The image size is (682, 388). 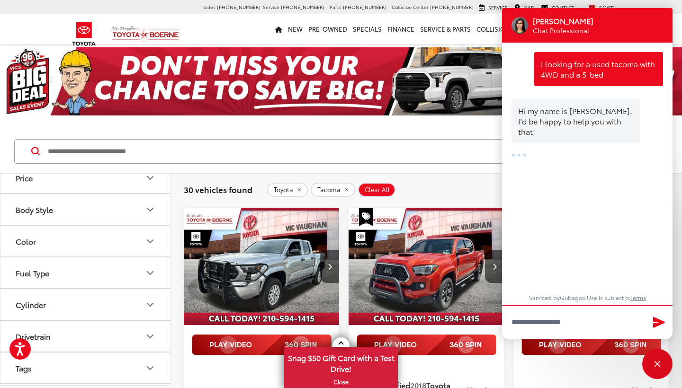 I want to click on button: remove Tacoma, so click(x=333, y=190).